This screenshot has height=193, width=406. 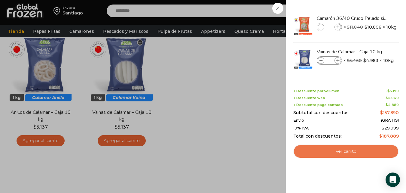 I want to click on a: Ver carrito, so click(x=346, y=151).